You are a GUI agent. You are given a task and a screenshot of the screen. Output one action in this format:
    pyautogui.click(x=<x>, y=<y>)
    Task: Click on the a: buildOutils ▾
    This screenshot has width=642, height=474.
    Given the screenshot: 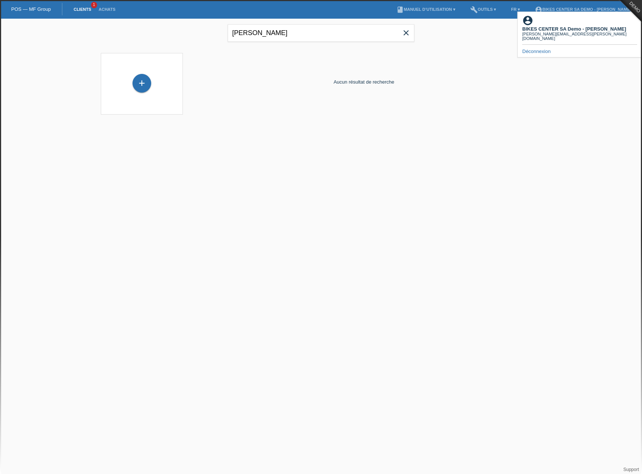 What is the action you would take?
    pyautogui.click(x=483, y=9)
    